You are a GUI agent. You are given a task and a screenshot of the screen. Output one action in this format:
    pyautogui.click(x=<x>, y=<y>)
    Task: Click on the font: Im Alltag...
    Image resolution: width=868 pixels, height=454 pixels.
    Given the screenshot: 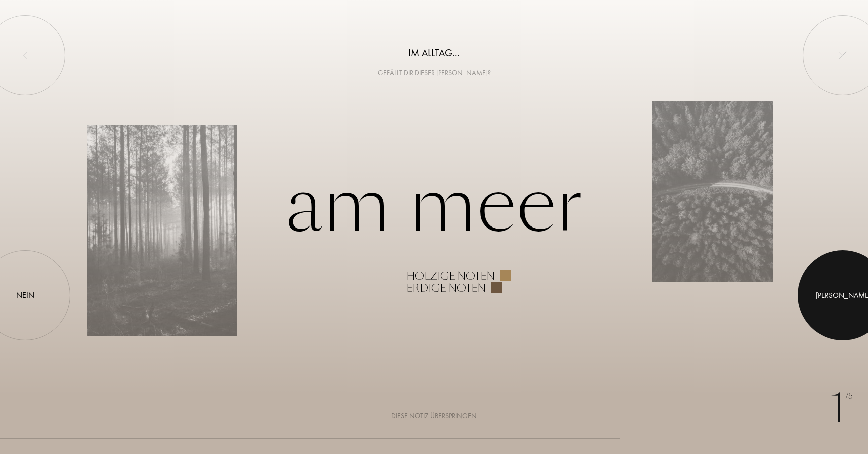 What is the action you would take?
    pyautogui.click(x=434, y=52)
    